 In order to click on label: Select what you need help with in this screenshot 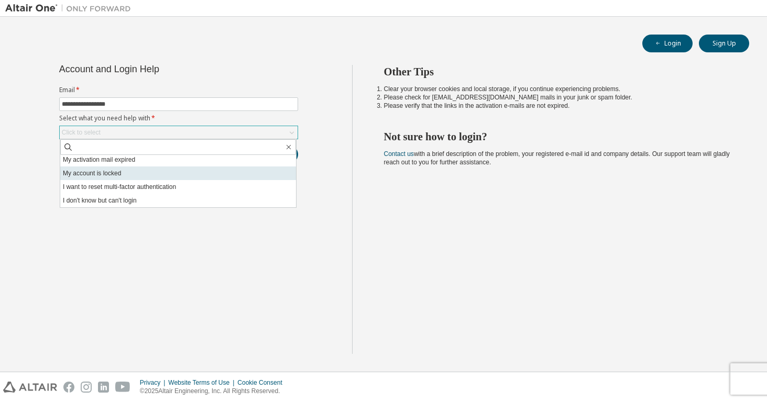, I will do `click(179, 118)`.